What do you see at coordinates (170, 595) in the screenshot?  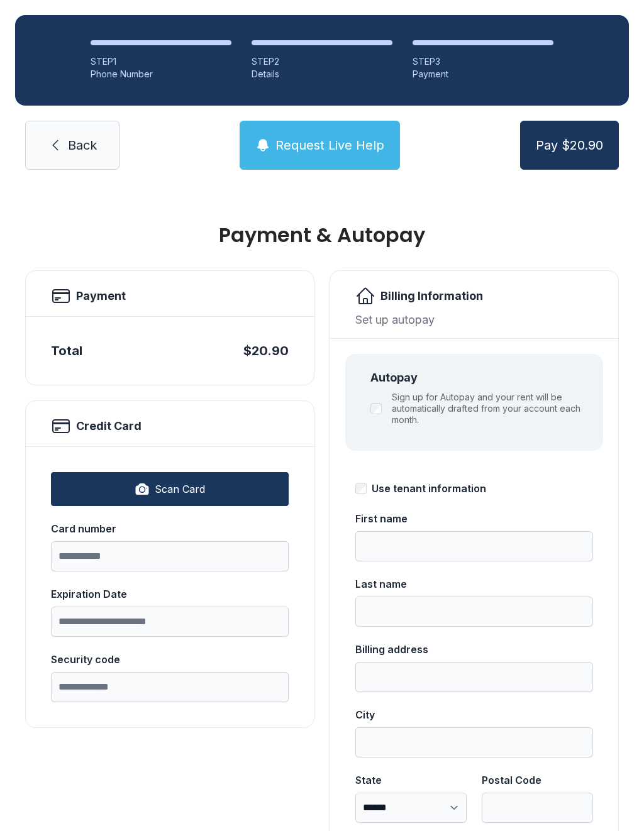 I see `div: Expiration Date` at bounding box center [170, 595].